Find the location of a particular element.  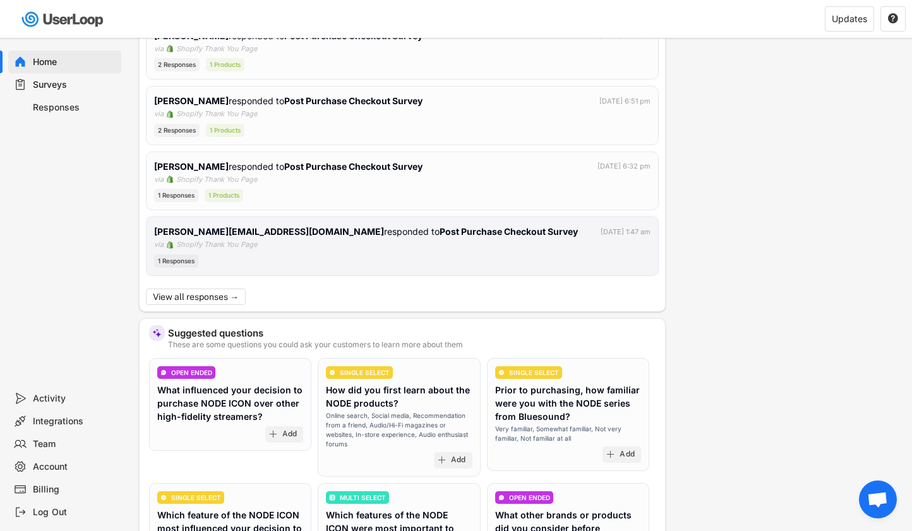

div: MULTI SELECT is located at coordinates (363, 498).